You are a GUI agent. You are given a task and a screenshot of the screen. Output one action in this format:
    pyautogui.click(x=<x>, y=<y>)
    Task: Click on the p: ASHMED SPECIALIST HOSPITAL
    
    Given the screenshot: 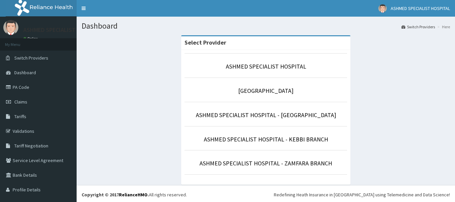 What is the action you would take?
    pyautogui.click(x=63, y=30)
    